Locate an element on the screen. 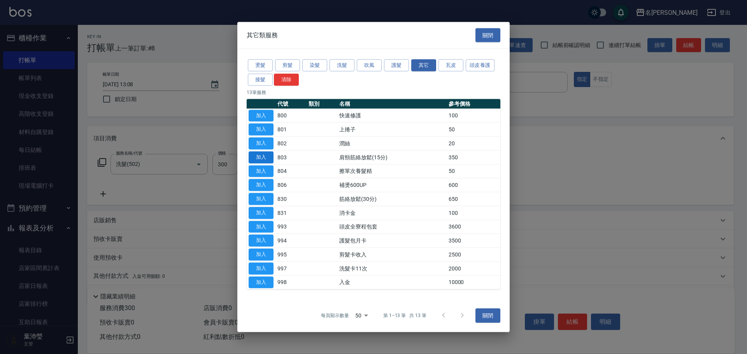  td: 10000 is located at coordinates (474, 283).